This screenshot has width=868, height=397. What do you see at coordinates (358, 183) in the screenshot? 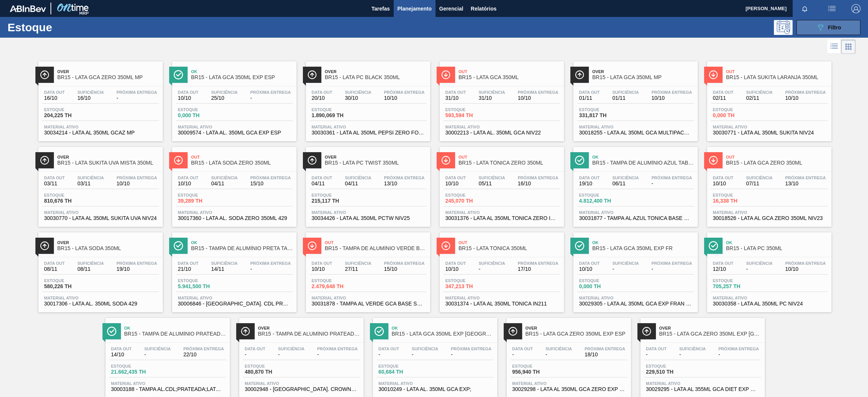
I see `span: 04/11` at bounding box center [358, 183].